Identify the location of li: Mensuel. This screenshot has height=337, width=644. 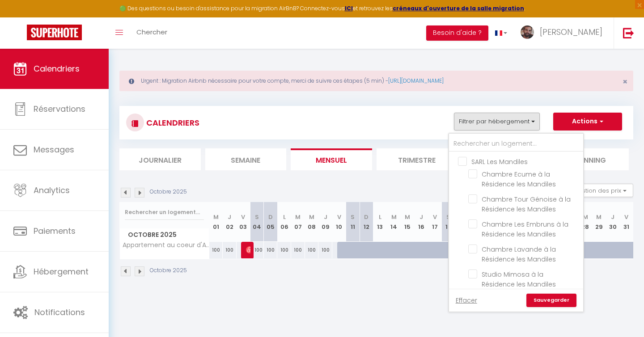
(331, 159).